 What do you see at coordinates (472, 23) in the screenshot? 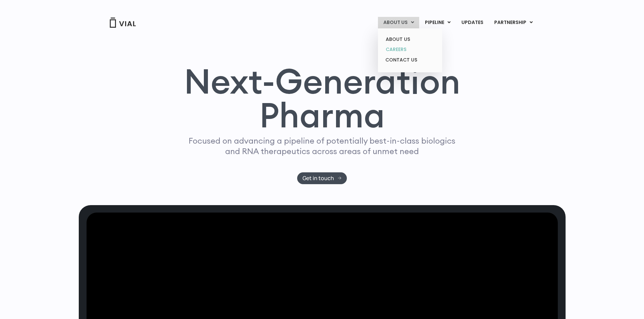
I see `a: UPDATES` at bounding box center [472, 23].